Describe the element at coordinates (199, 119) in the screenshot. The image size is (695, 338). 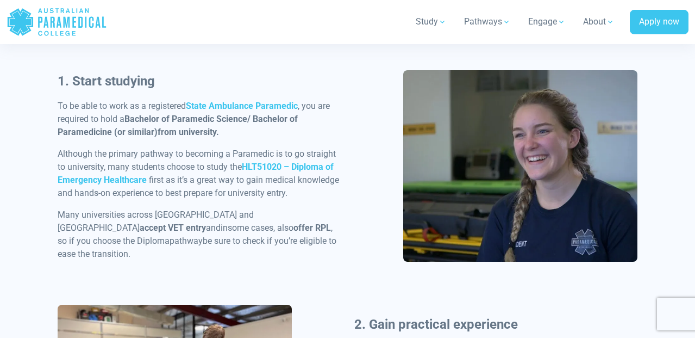
I see `p: To be able to work as a registered , you are required to hold a` at that location.